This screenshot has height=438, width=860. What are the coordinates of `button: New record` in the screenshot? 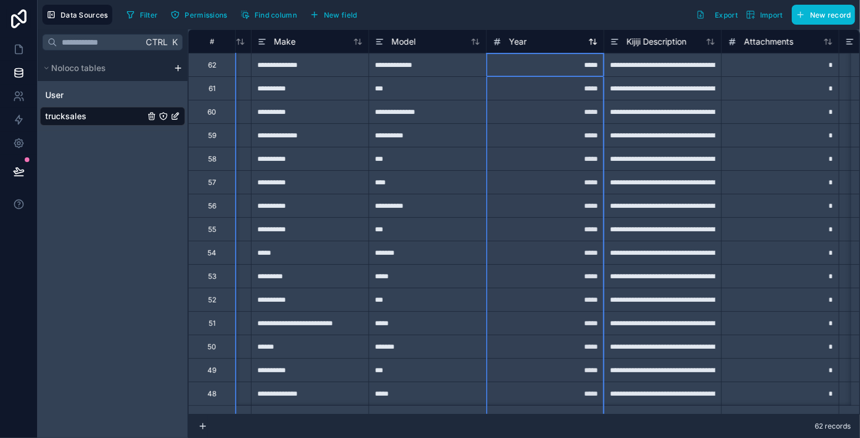 It's located at (823, 15).